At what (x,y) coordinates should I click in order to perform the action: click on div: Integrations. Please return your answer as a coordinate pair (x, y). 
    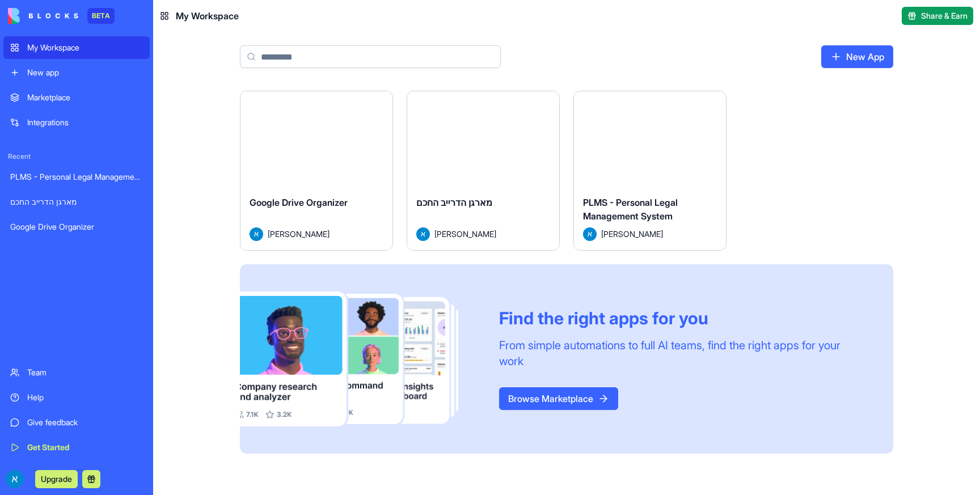
    Looking at the image, I should click on (85, 123).